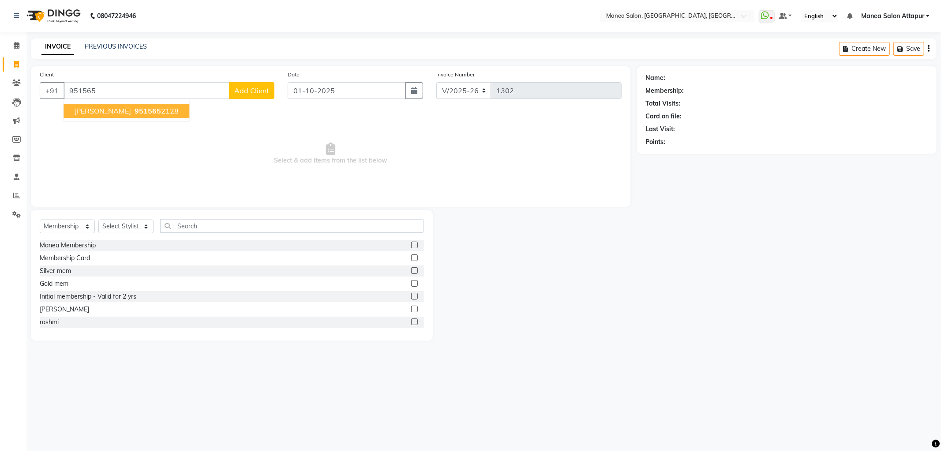  I want to click on div: Card on file:, so click(664, 116).